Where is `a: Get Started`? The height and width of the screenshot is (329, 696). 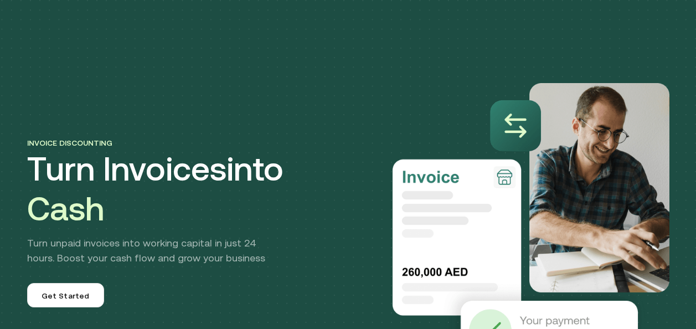
a: Get Started is located at coordinates (65, 295).